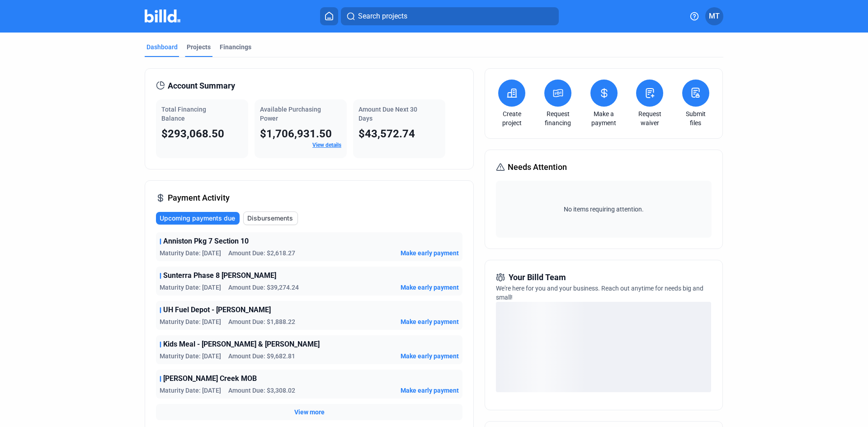 This screenshot has height=427, width=868. I want to click on span: Upcoming payments due, so click(197, 218).